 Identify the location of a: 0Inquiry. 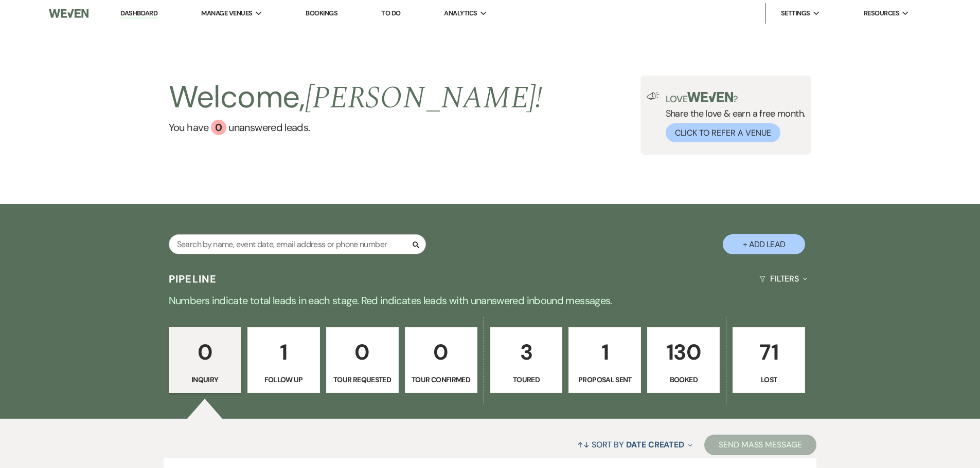
(205, 360).